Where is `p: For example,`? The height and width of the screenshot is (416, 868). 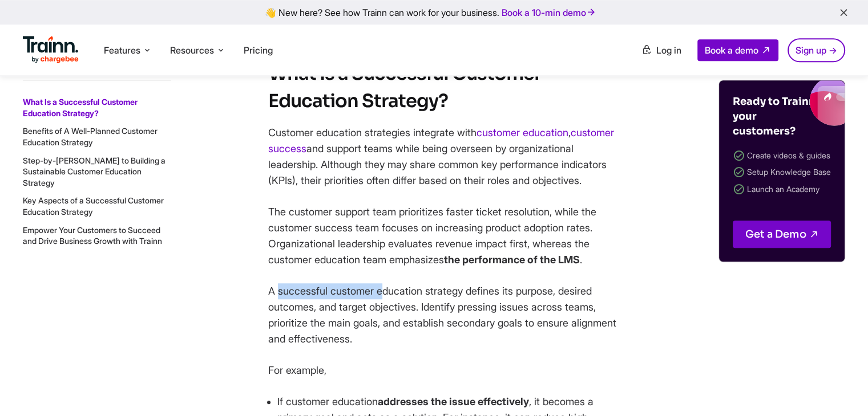
p: For example, is located at coordinates (445, 370).